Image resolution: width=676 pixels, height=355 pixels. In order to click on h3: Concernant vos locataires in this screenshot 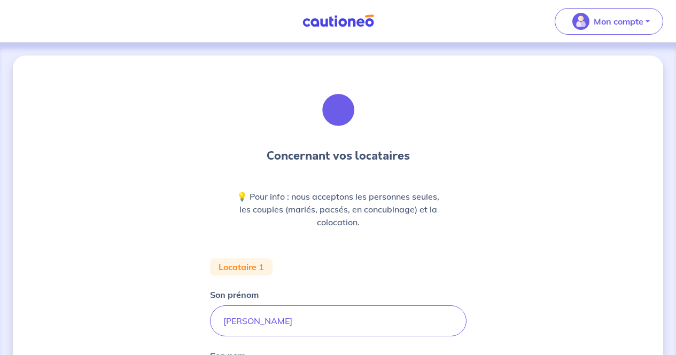, I will do `click(338, 156)`.